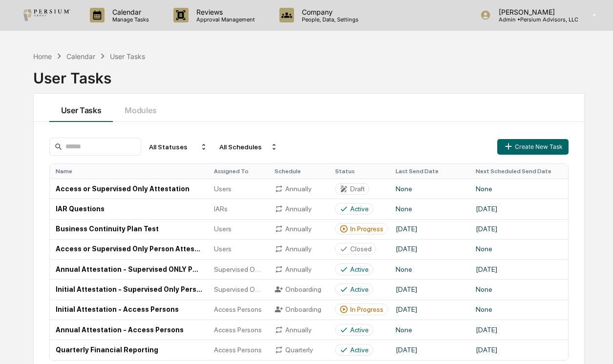  I want to click on div: All Statuses, so click(178, 147).